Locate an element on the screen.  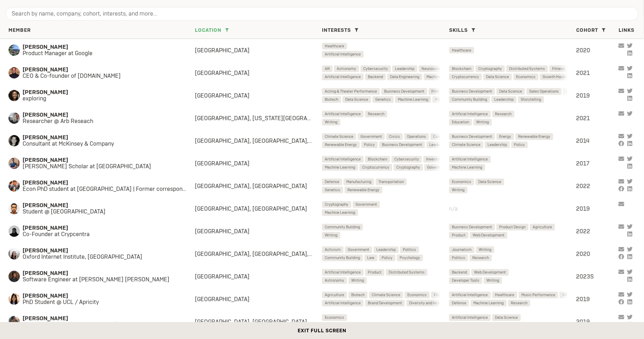
span: Transportation is located at coordinates (391, 181).